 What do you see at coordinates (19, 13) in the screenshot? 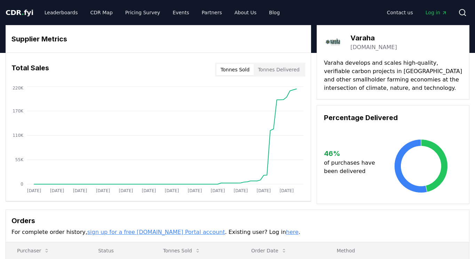
I see `a: CDR.fyi` at bounding box center [19, 13].